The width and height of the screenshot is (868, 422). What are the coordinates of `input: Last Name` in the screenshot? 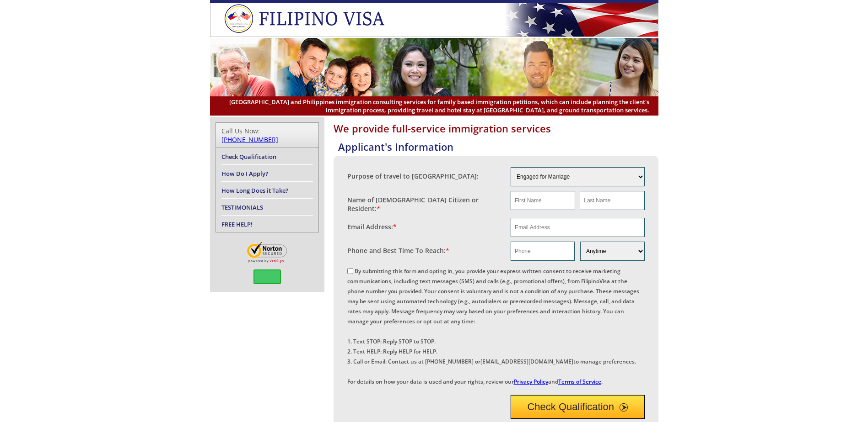 It's located at (612, 200).